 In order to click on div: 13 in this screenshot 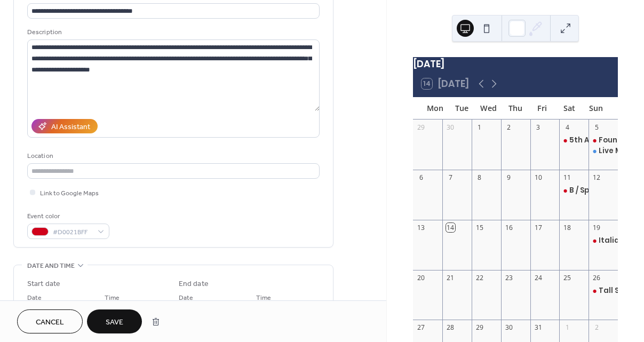, I will do `click(421, 227)`.